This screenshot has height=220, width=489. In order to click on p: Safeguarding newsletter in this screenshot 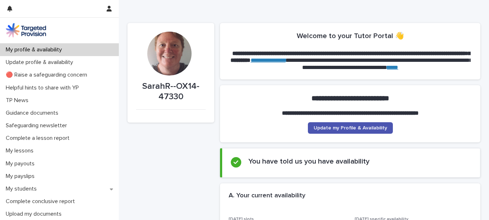, I will do `click(38, 126)`.